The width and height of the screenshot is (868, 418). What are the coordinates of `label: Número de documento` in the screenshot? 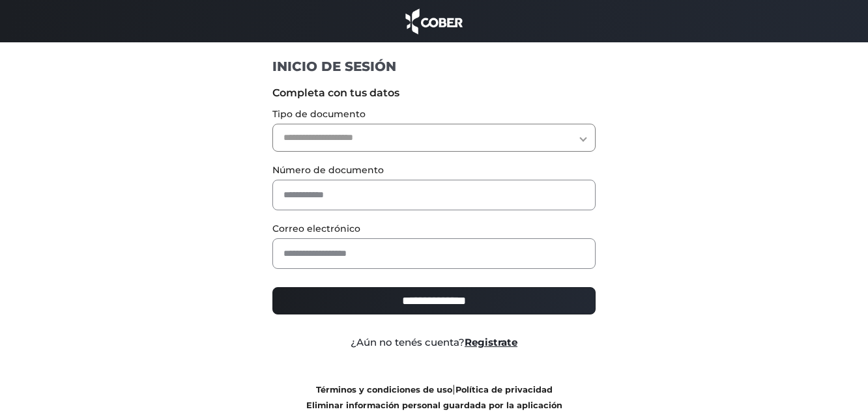 It's located at (434, 170).